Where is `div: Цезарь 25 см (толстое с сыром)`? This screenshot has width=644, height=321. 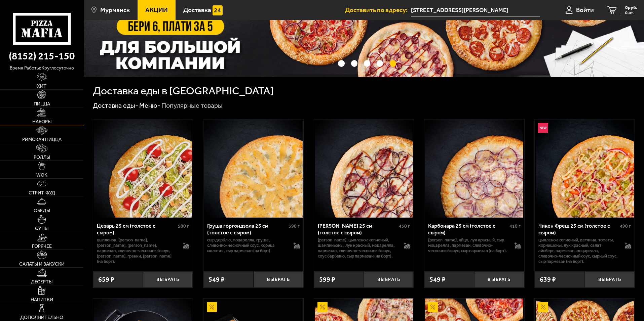
div: Цезарь 25 см (толстое с сыром) is located at coordinates (136, 229).